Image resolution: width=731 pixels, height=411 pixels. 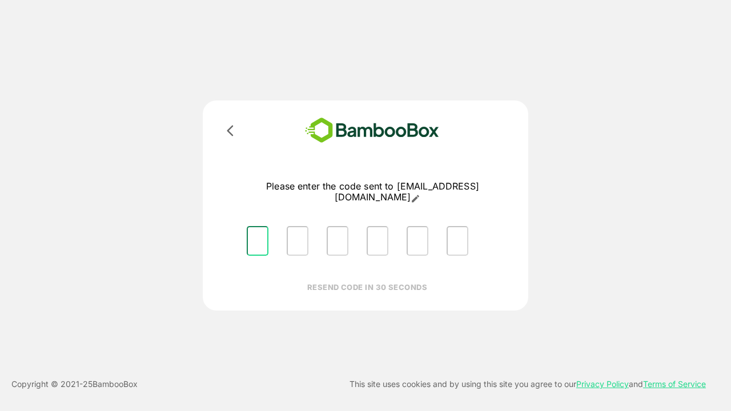 What do you see at coordinates (298, 241) in the screenshot?
I see `input: Please enter OTP character 2` at bounding box center [298, 241].